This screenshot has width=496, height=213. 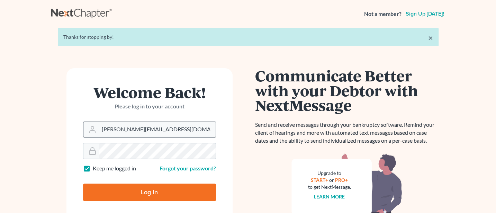 I want to click on a: START+, so click(x=319, y=180).